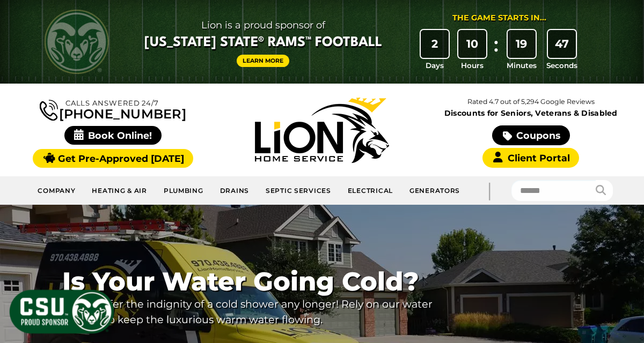 The image size is (644, 343). Describe the element at coordinates (521, 44) in the screenshot. I see `div: 19` at that location.